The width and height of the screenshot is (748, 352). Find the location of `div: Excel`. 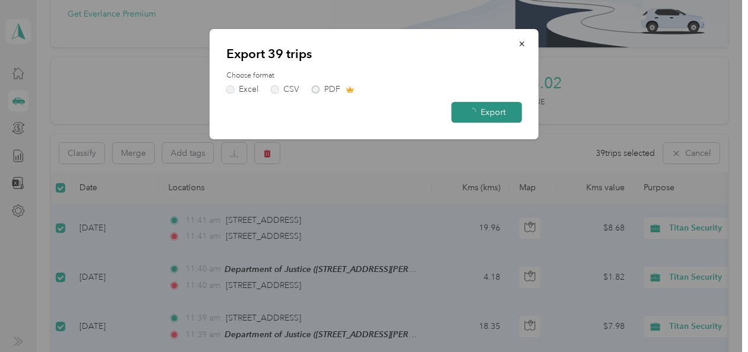

div: Excel is located at coordinates (248, 90).